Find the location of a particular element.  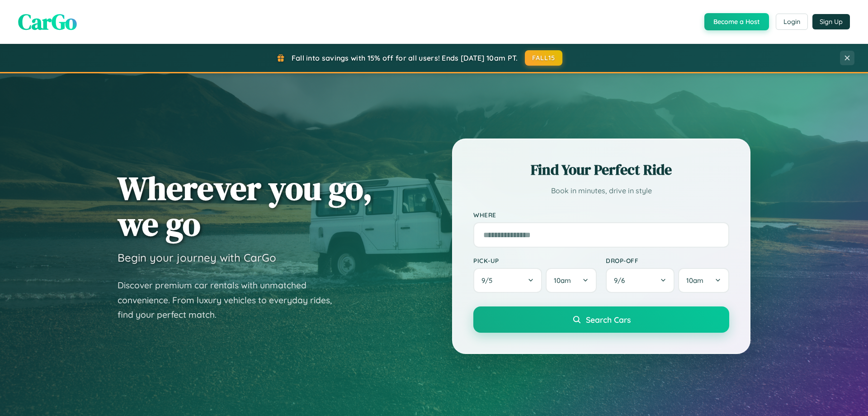

button: Login is located at coordinates (791, 22).